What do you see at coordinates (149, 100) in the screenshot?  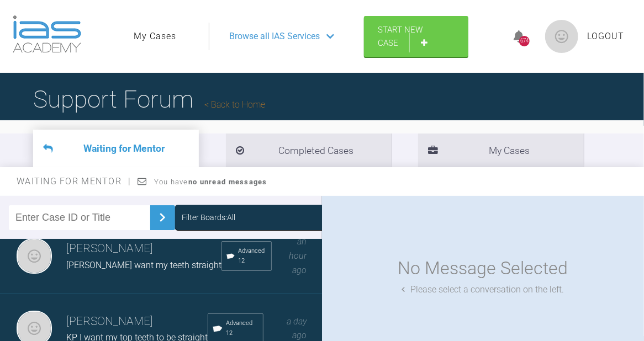 I see `h1: Support Forum` at bounding box center [149, 100].